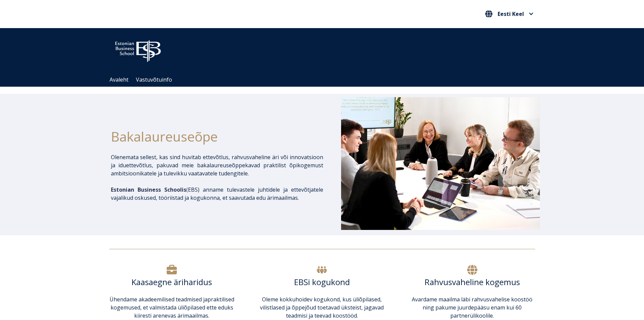 This screenshot has width=644, height=320. What do you see at coordinates (172, 307) in the screenshot?
I see `span: praktilised kogemused, et valmistada üliõpilased ette eduks kiiresti arenevas ärimaailmas.` at bounding box center [172, 307].